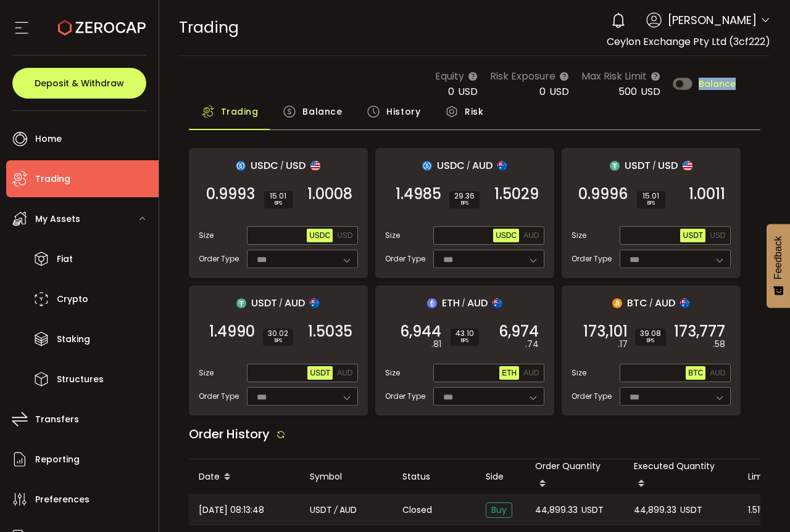  What do you see at coordinates (48, 138) in the screenshot?
I see `span: Home` at bounding box center [48, 138].